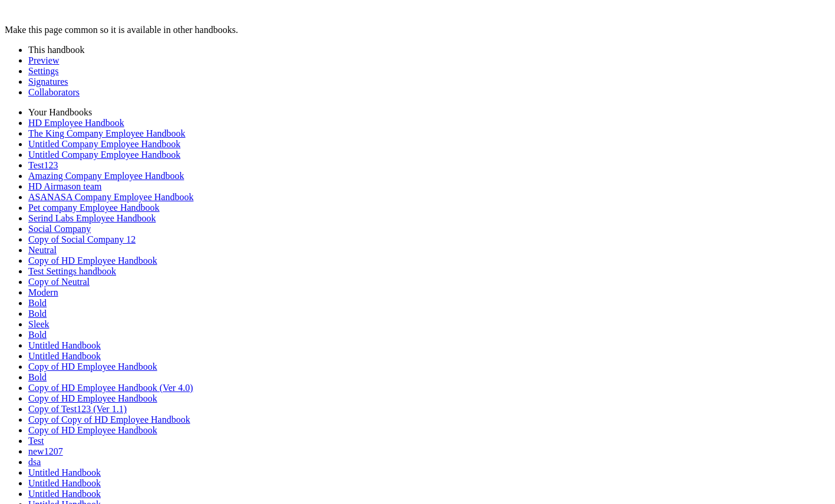 This screenshot has width=835, height=504. Describe the element at coordinates (46, 451) in the screenshot. I see `a: new1207` at that location.